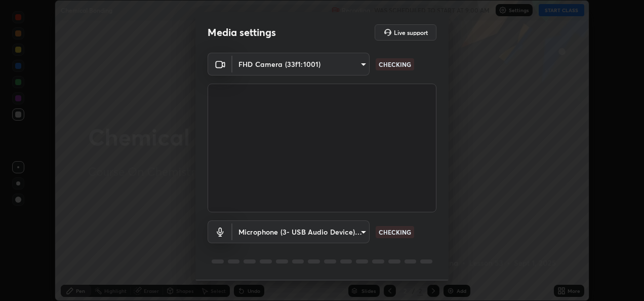 This screenshot has width=644, height=301. Describe the element at coordinates (411, 32) in the screenshot. I see `h5: Live support` at that location.